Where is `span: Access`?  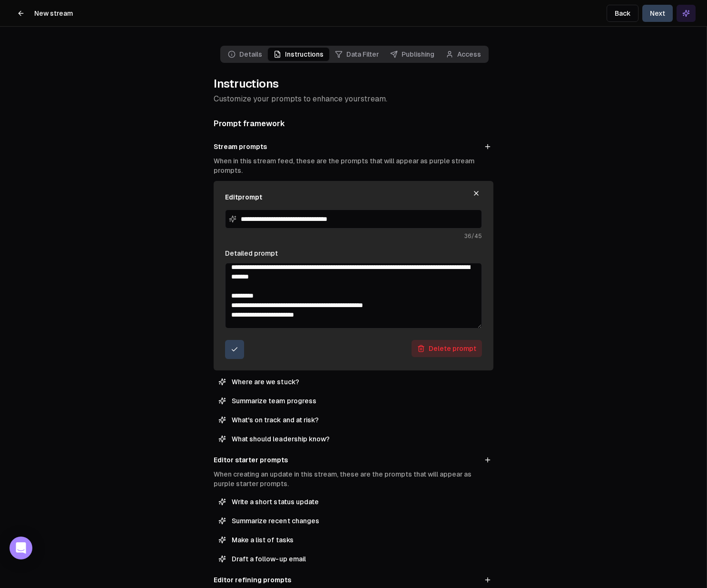
span: Access is located at coordinates (463, 54).